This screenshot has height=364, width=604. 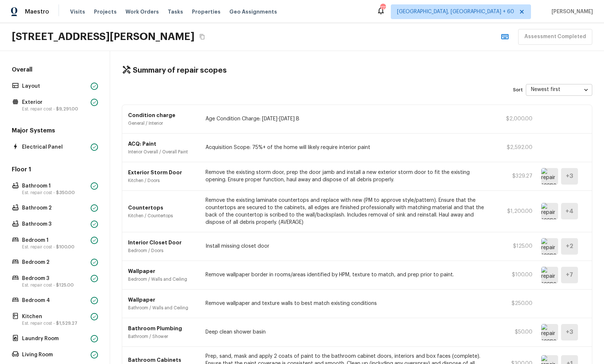 I want to click on div: Newest first, so click(x=559, y=89).